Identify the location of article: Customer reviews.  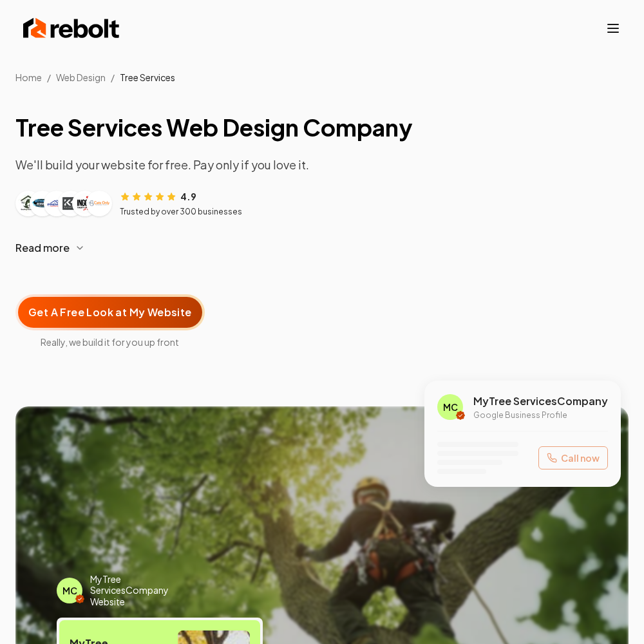
(322, 203).